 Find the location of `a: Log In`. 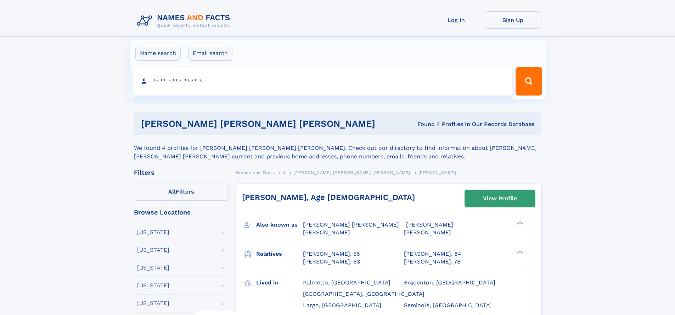

a: Log In is located at coordinates (457, 20).